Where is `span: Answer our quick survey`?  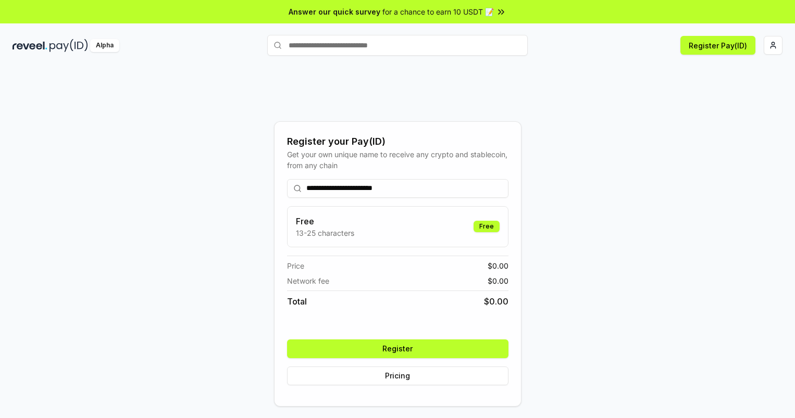
span: Answer our quick survey is located at coordinates (335, 11).